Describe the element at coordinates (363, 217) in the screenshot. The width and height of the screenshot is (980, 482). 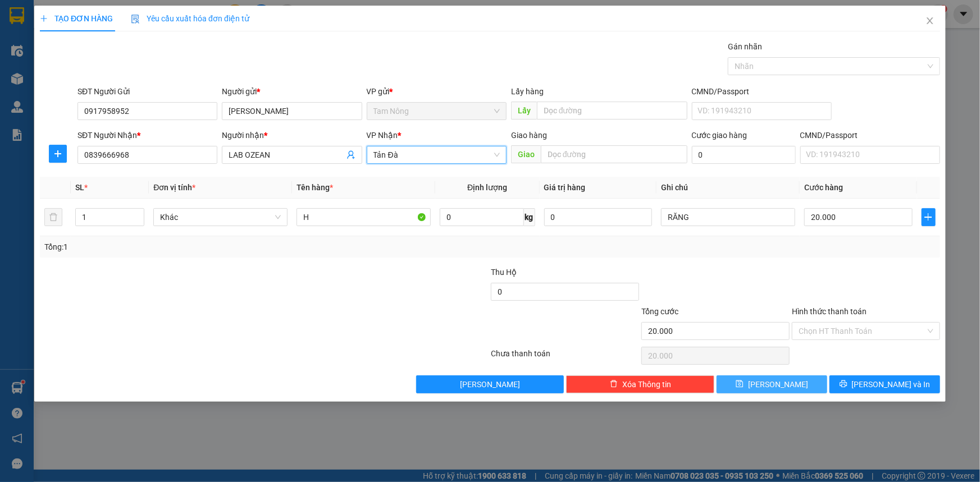
I see `input: VD: Bàn, Ghế` at that location.